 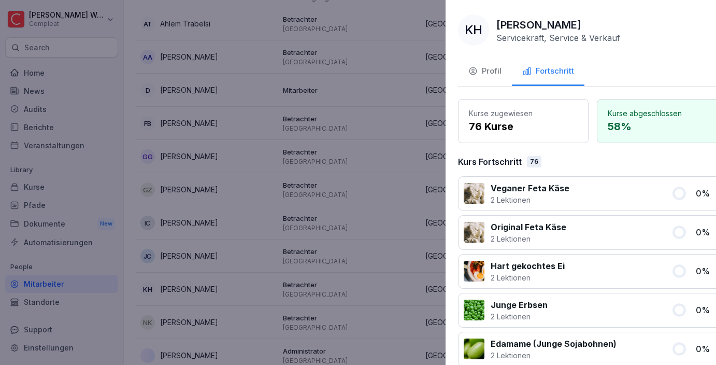 I want to click on div: 76, so click(x=534, y=162).